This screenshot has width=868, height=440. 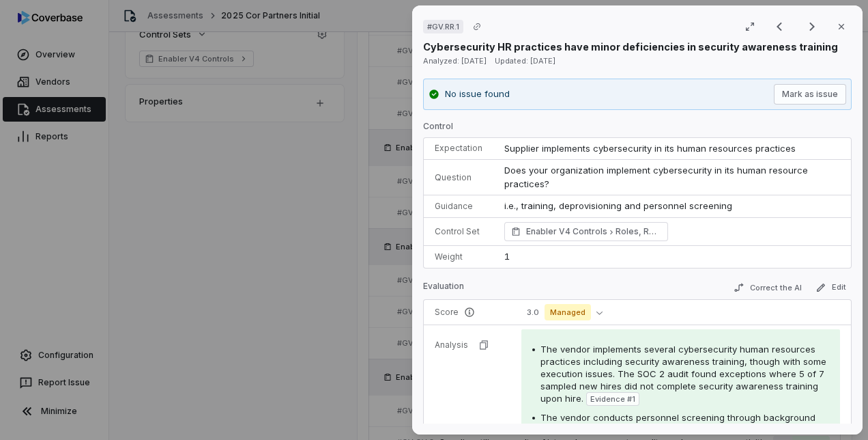 I want to click on button: Copy link, so click(x=477, y=26).